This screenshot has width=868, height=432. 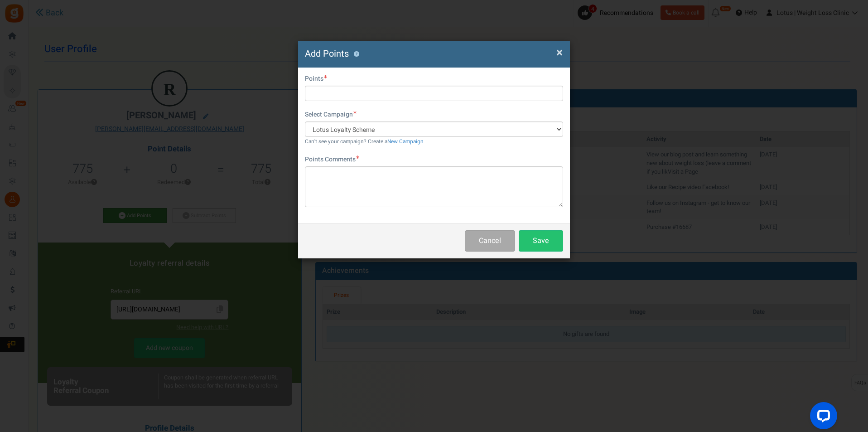 What do you see at coordinates (331, 115) in the screenshot?
I see `label: Select Campaign` at bounding box center [331, 115].